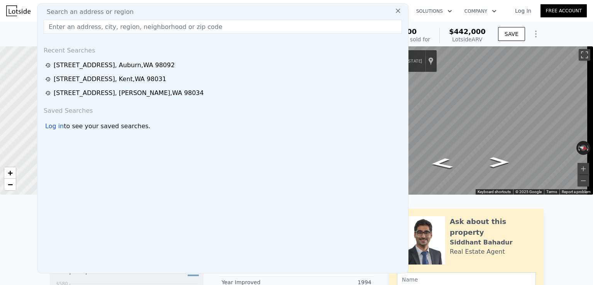 The height and width of the screenshot is (285, 593). Describe the element at coordinates (494, 192) in the screenshot. I see `button: Keyboard shortcuts` at that location.